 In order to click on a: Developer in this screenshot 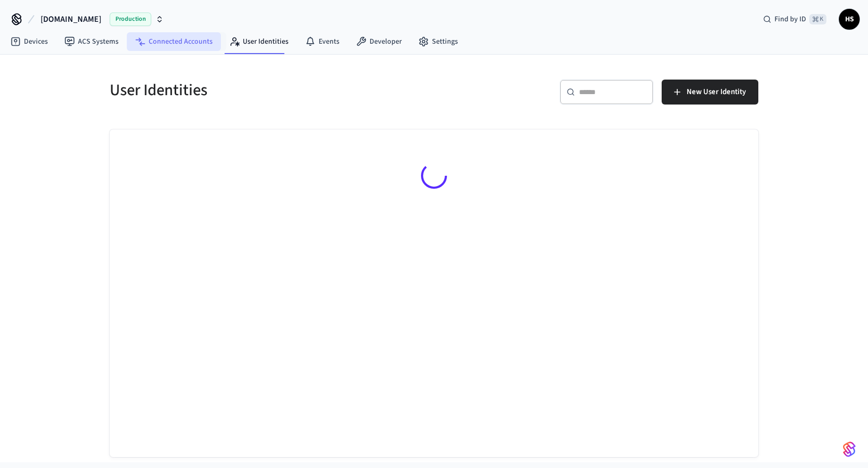, I will do `click(379, 41)`.